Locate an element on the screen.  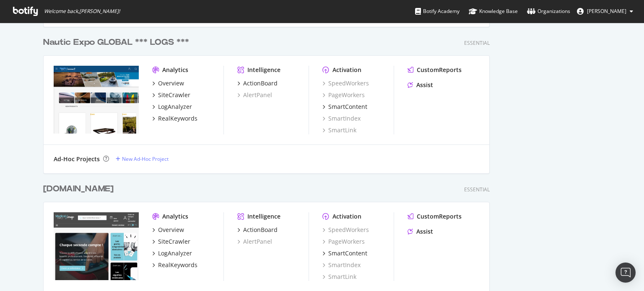
div: Open Intercom Messenger is located at coordinates (626, 273).